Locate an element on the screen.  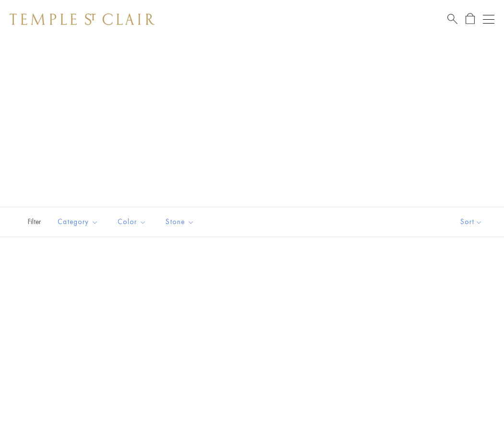
img: Temple St. Clair is located at coordinates (82, 19).